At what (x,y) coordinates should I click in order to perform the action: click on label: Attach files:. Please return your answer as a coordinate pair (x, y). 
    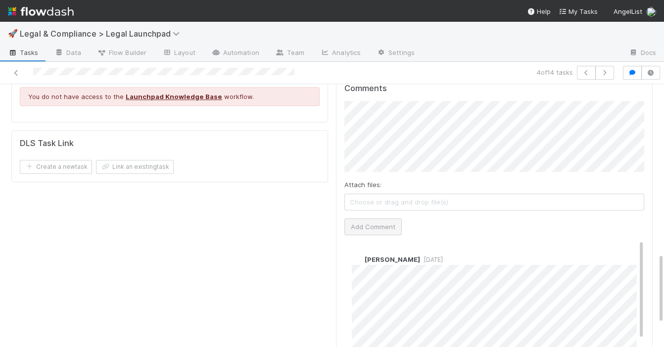
    Looking at the image, I should click on (363, 185).